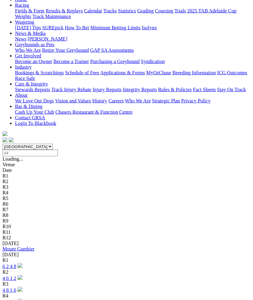  Describe the element at coordinates (126, 165) in the screenshot. I see `div: Venue` at that location.